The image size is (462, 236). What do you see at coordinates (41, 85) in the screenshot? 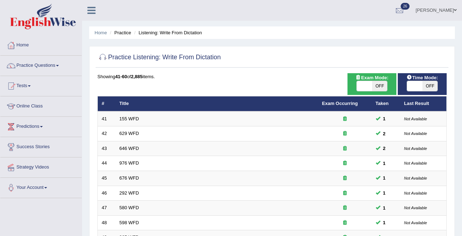
I see `a: Tests` at bounding box center [41, 85].